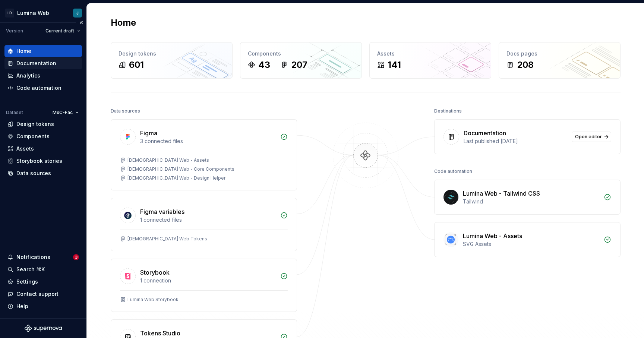 The width and height of the screenshot is (644, 338). What do you see at coordinates (525, 65) in the screenshot?
I see `div: 208` at bounding box center [525, 65].